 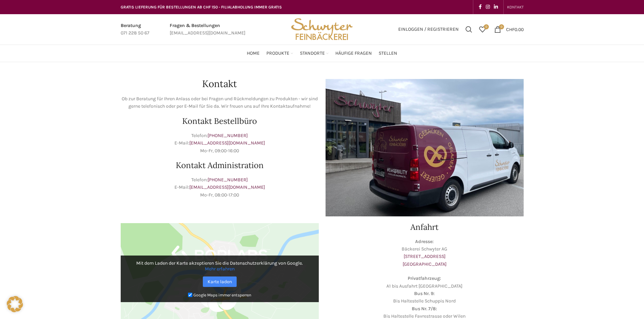 What do you see at coordinates (515, 7) in the screenshot?
I see `a: KONTAKT` at bounding box center [515, 7].